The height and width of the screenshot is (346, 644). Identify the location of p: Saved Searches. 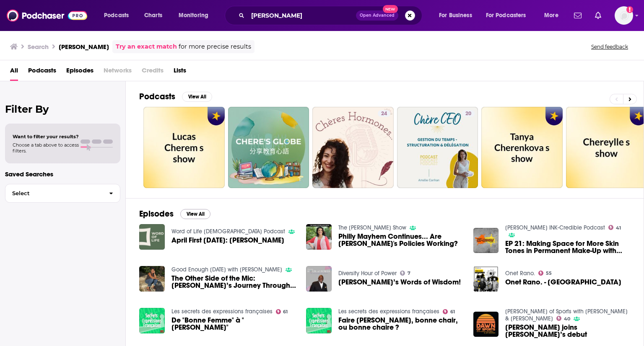
(63, 174).